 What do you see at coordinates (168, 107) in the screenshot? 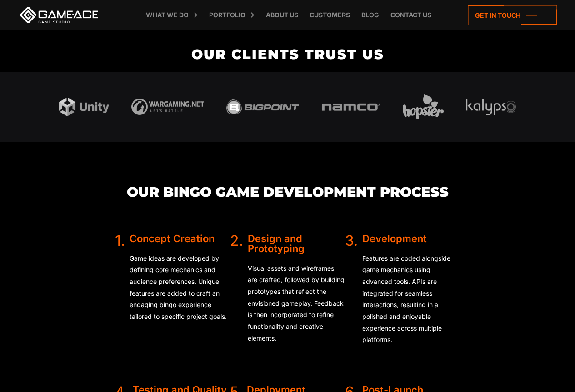
I see `img: Wargaming logo` at bounding box center [168, 107].